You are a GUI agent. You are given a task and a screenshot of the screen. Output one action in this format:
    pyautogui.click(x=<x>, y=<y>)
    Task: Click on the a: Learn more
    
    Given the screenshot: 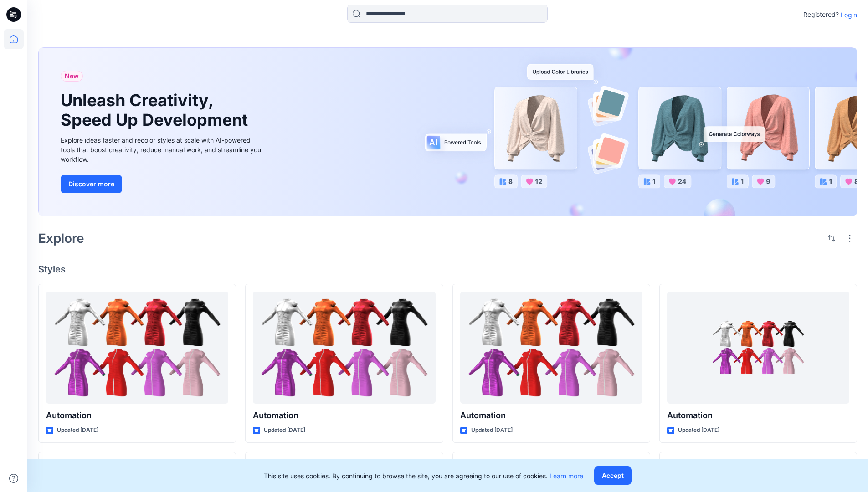 What is the action you would take?
    pyautogui.click(x=567, y=475)
    